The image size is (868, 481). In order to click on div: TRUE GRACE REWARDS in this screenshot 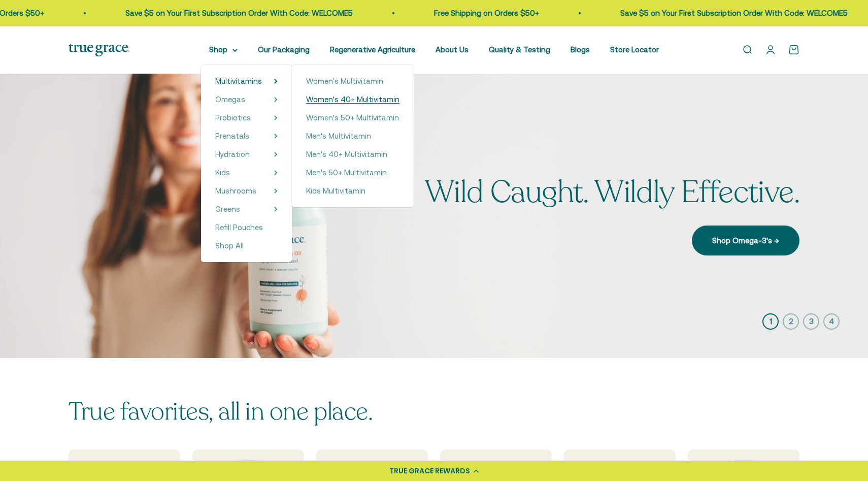, I will do `click(429, 471)`.